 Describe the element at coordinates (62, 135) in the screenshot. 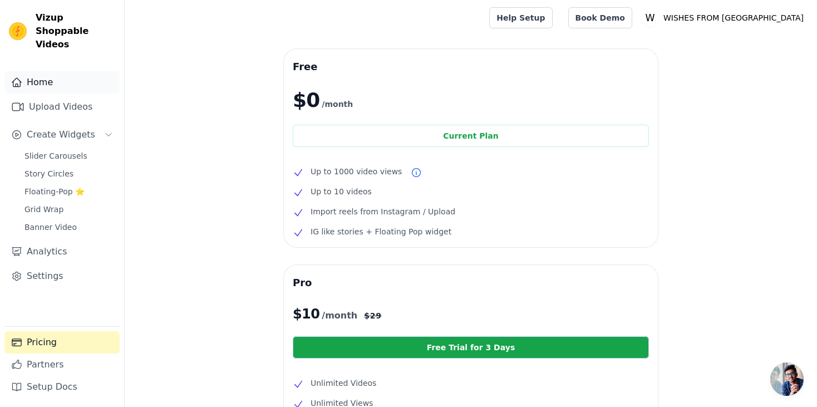

I see `button: Create Widgets` at that location.